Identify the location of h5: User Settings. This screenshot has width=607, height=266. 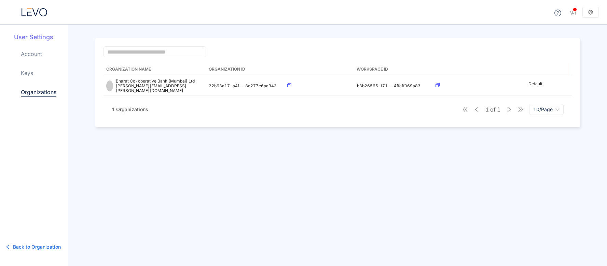
(41, 37).